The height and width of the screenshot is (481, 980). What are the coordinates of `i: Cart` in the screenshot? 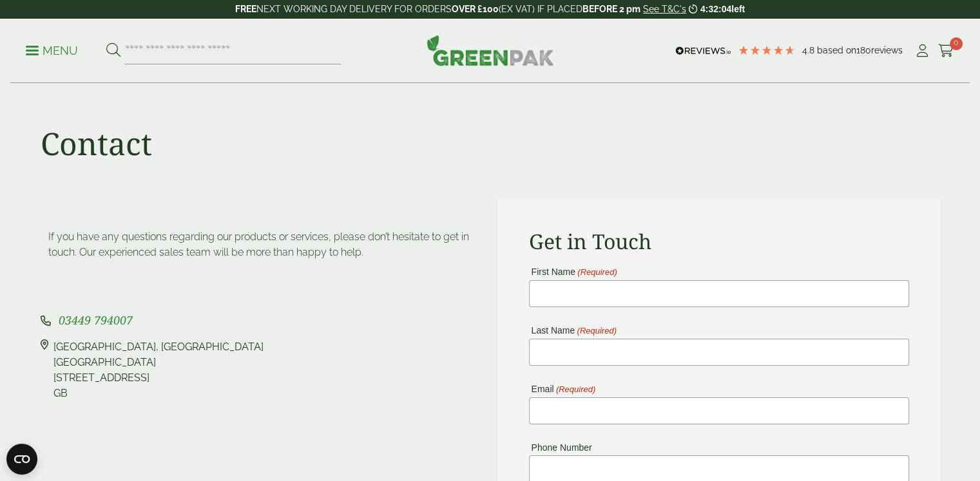 It's located at (946, 51).